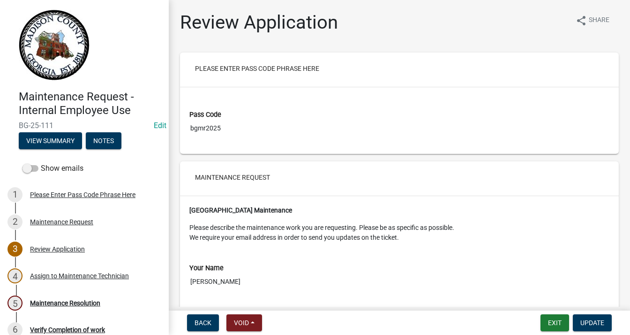 This screenshot has width=630, height=335. I want to click on div: Maintenance Resolution, so click(65, 303).